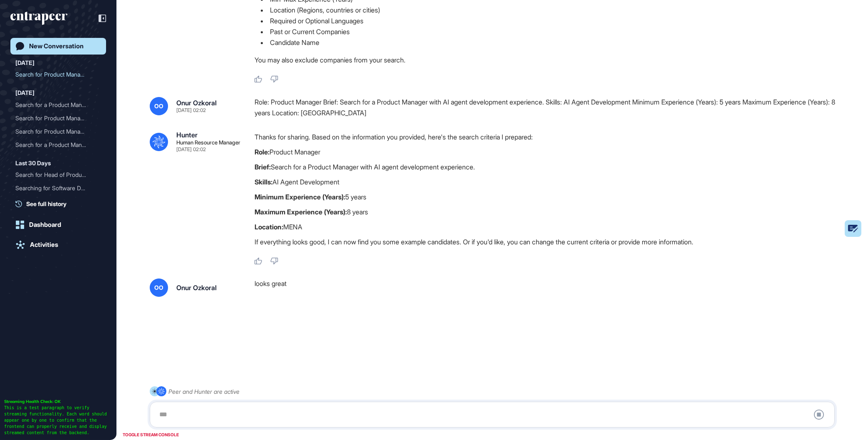  What do you see at coordinates (548, 227) in the screenshot?
I see `p: MENA` at bounding box center [548, 227].